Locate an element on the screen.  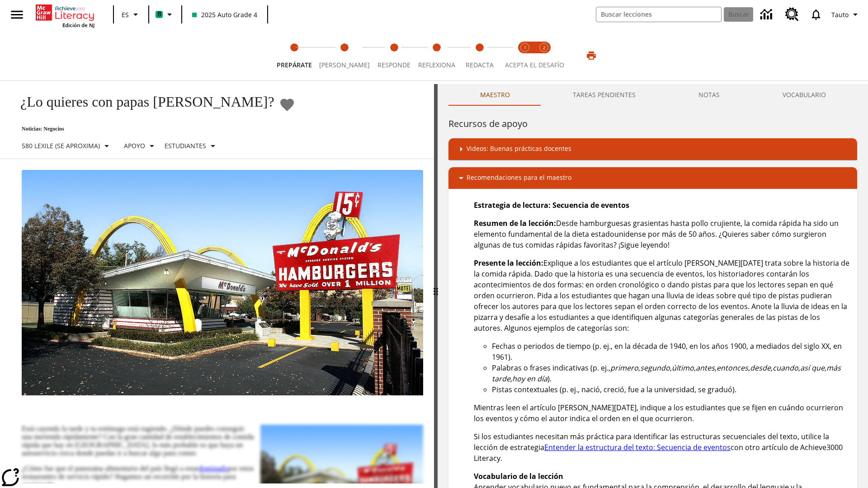
button: Reflexiona step 4 of 5 is located at coordinates (437, 56).